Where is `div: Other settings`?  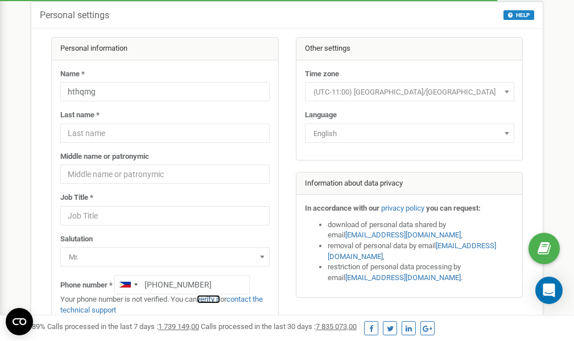 div: Other settings is located at coordinates (409, 49).